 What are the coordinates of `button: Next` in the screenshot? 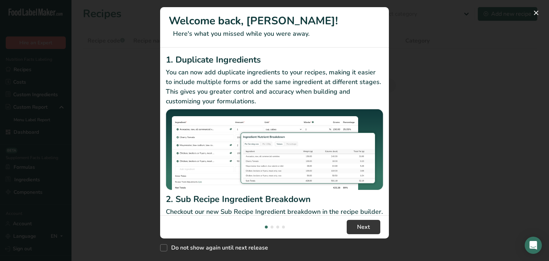 It's located at (363, 227).